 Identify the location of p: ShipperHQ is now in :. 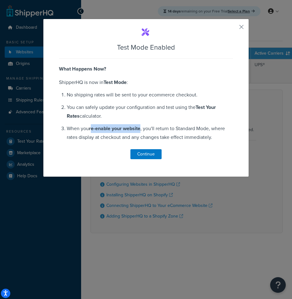
(146, 82).